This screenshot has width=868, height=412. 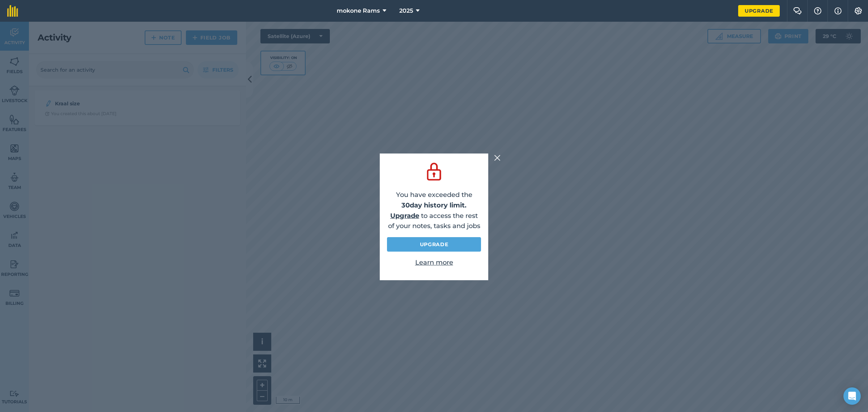 What do you see at coordinates (838, 11) in the screenshot?
I see `img: svg+xml;base64,PHN2ZyB4bWxucz0iaHR0cDovL3d3dy53My5vcmcvMjAwMC9zdmciIHdpZHRoPSIxNyIgaGVpZ2h0PSIxNy...` at bounding box center [838, 11].